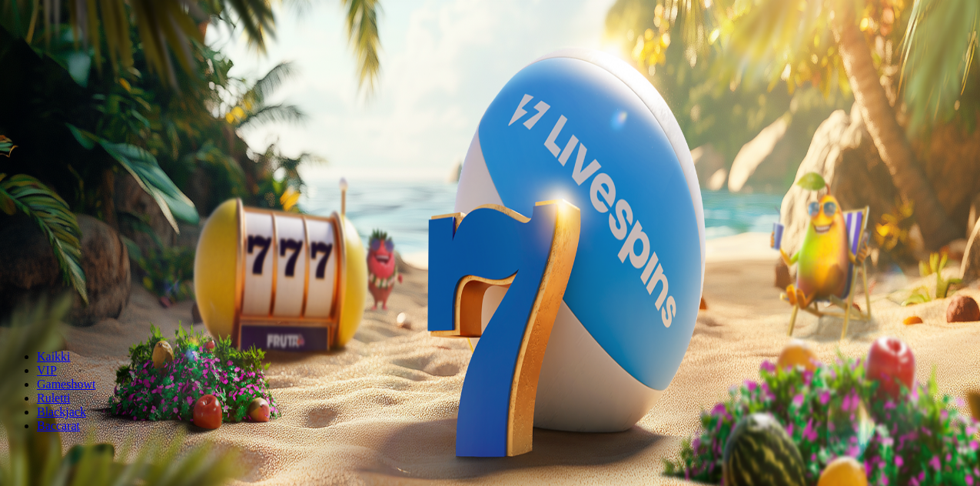 The height and width of the screenshot is (486, 980). I want to click on span: Ruletti, so click(54, 397).